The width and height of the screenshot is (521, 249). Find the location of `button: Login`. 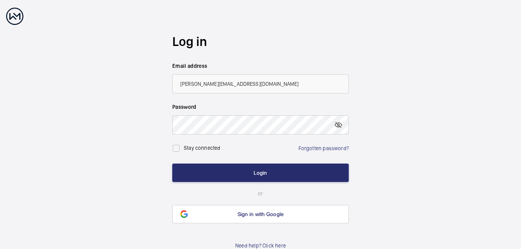

button: Login is located at coordinates (260, 173).